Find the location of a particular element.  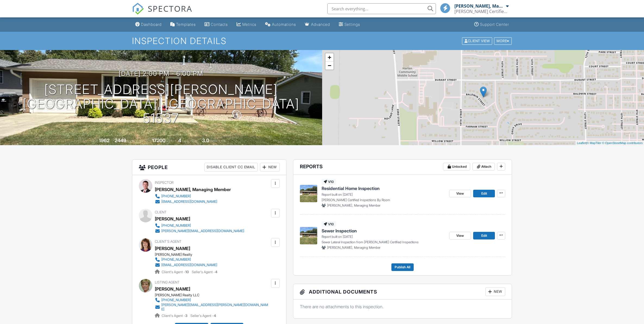

div: 4 is located at coordinates (179, 140).